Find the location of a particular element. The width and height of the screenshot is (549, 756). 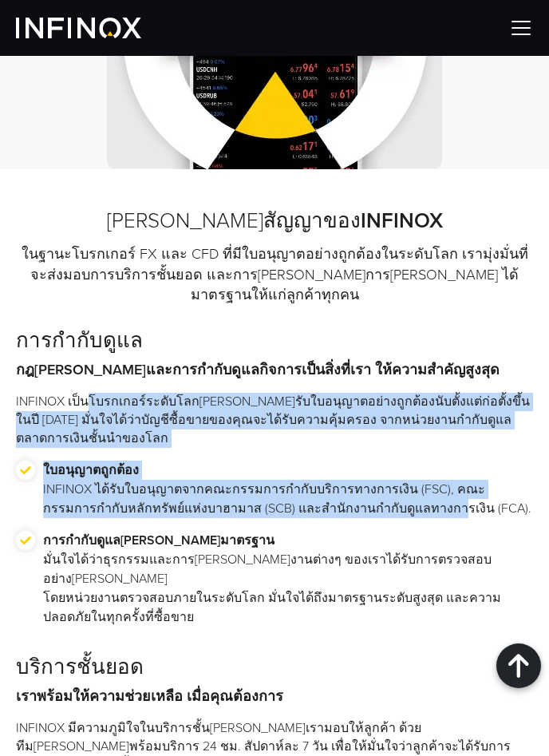

strong: ใบอนุญาตถูกต้อง is located at coordinates (91, 471).